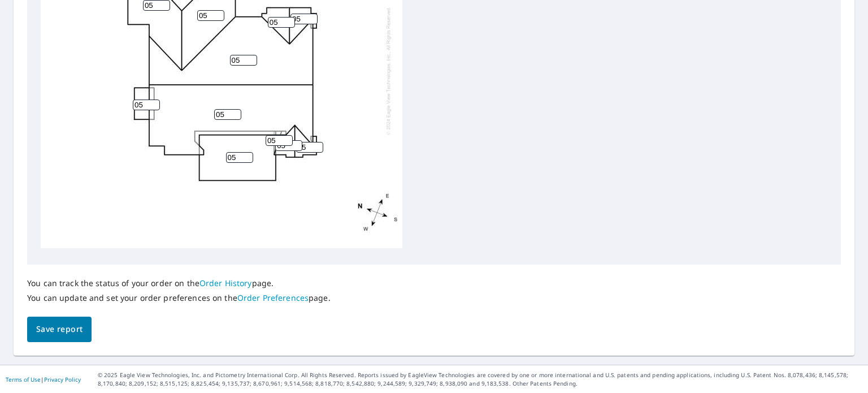 This screenshot has width=868, height=393. Describe the element at coordinates (179, 298) in the screenshot. I see `p: You can update and set your order preferences on the page.` at that location.